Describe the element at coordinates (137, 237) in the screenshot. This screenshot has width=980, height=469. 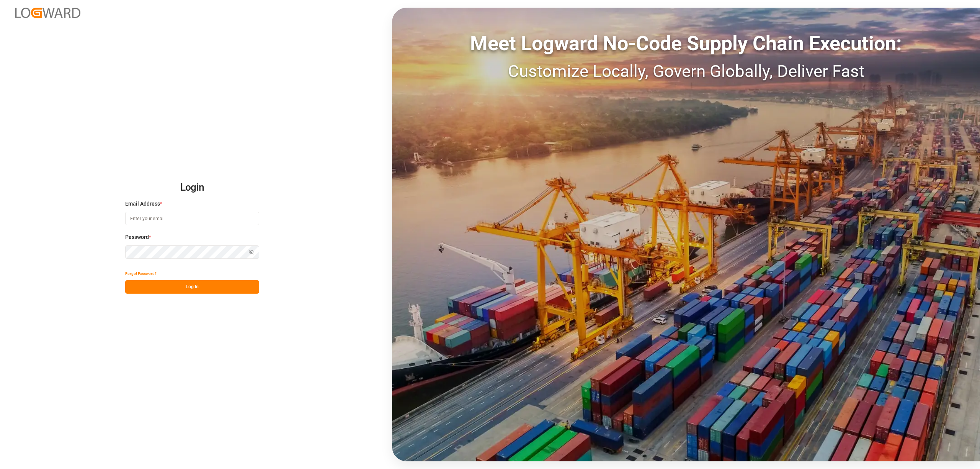
I see `span: Password` at that location.